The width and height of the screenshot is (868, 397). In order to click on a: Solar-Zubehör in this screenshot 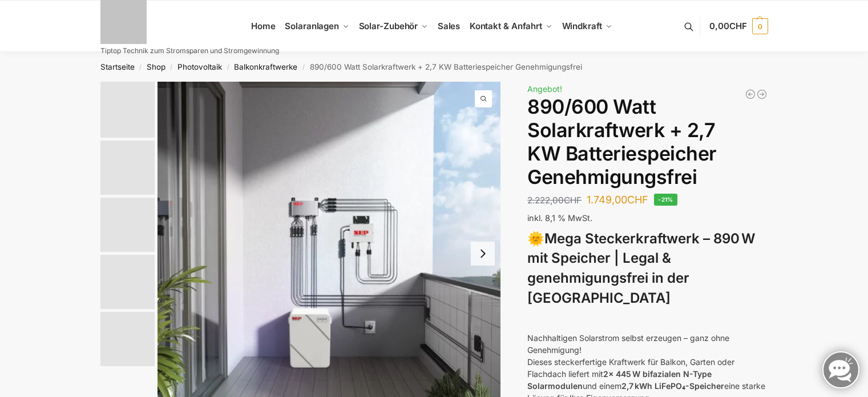, I will do `click(393, 26)`.